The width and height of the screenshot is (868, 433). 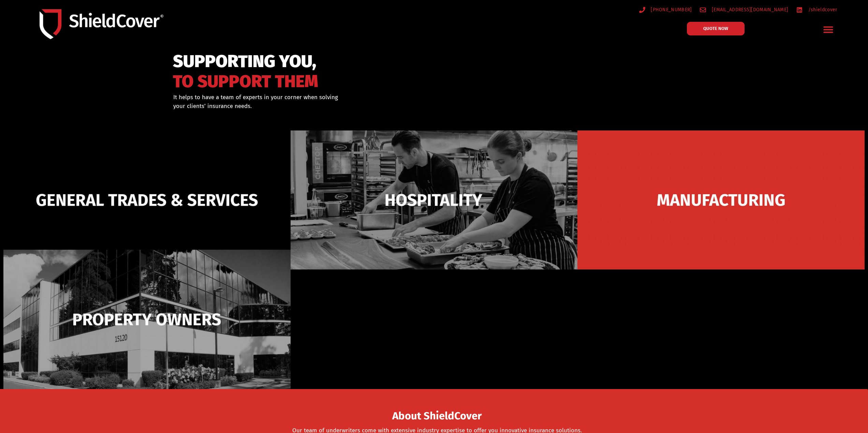 What do you see at coordinates (437, 418) in the screenshot?
I see `a: About ShieldCover` at bounding box center [437, 418].